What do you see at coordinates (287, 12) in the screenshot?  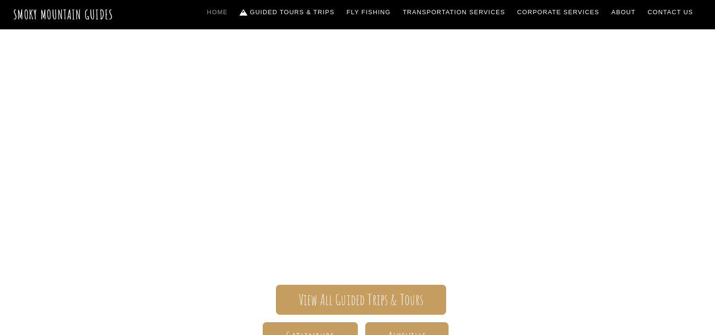 I see `a: Guided Tours & Trips` at bounding box center [287, 12].